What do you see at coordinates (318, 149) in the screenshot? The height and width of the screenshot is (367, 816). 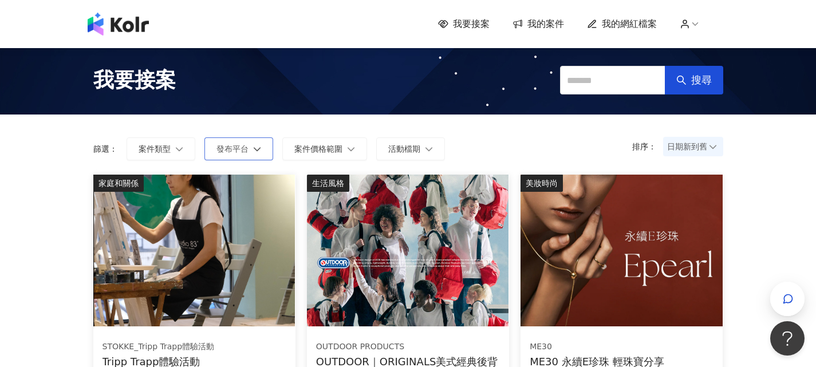 I see `span: 案件價格範圍` at bounding box center [318, 149].